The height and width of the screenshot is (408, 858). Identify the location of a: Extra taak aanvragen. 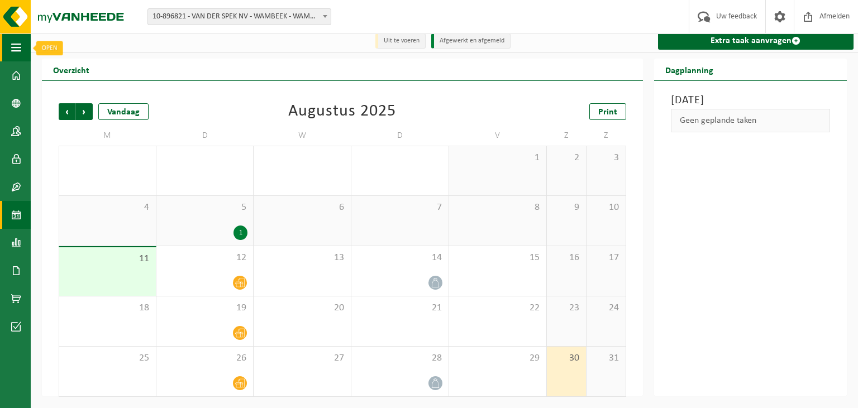
(756, 41).